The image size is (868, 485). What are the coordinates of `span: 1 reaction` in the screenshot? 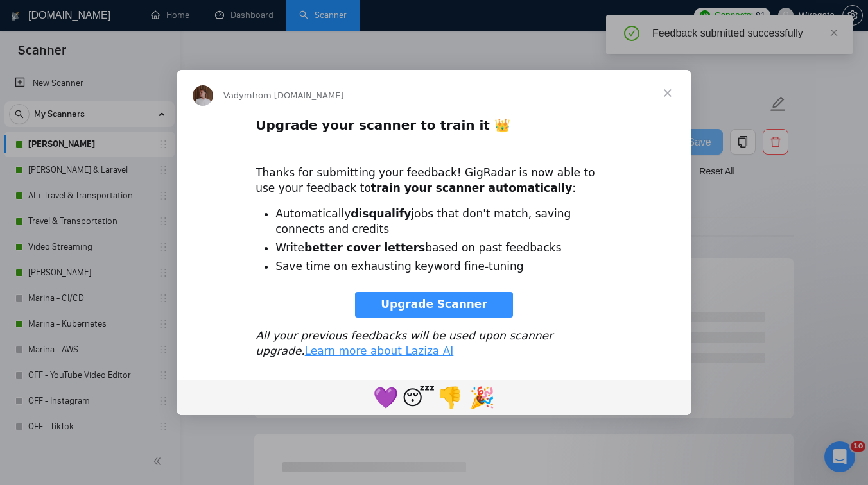 It's located at (450, 397).